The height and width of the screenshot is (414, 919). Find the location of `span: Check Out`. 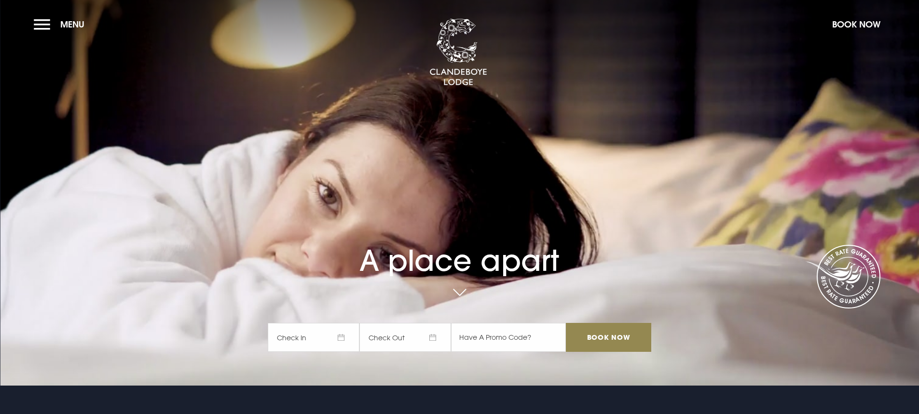

span: Check Out is located at coordinates (405, 338).